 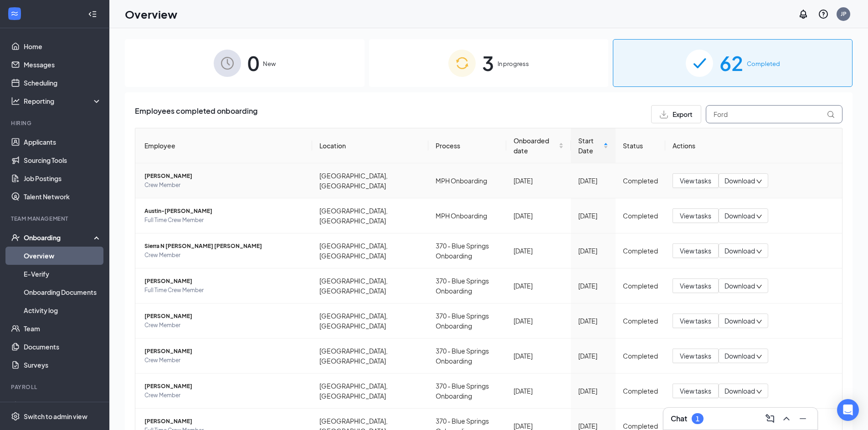 What do you see at coordinates (62, 274) in the screenshot?
I see `a: E-Verify` at bounding box center [62, 274].